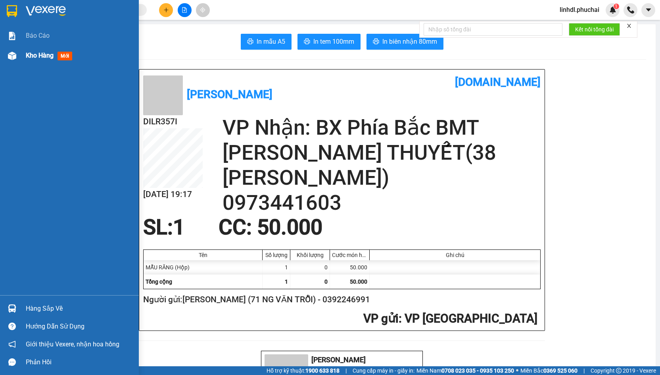 The height and width of the screenshot is (375, 660). What do you see at coordinates (166, 10) in the screenshot?
I see `span: plus` at bounding box center [166, 10].